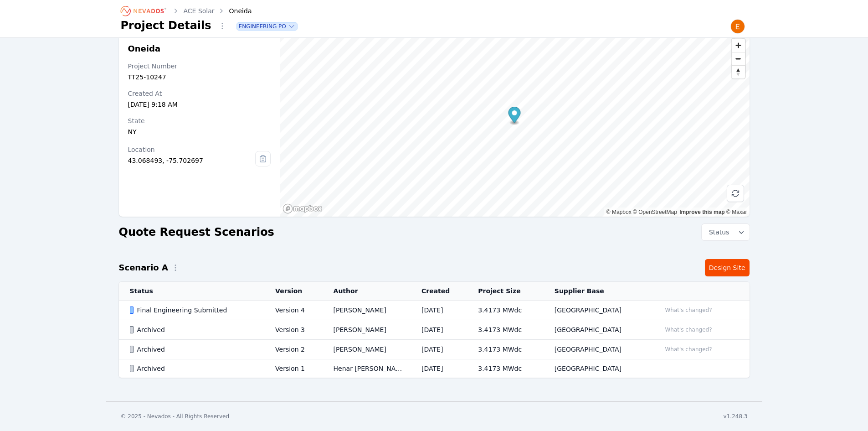  Describe the element at coordinates (735, 416) in the screenshot. I see `div: v1.248.3` at that location.